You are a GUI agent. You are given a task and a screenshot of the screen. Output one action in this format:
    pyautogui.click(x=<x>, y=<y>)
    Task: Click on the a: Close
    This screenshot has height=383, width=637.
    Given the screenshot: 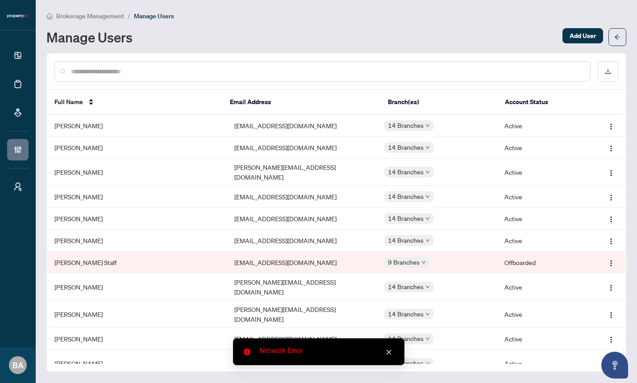 What is the action you would take?
    pyautogui.click(x=389, y=352)
    